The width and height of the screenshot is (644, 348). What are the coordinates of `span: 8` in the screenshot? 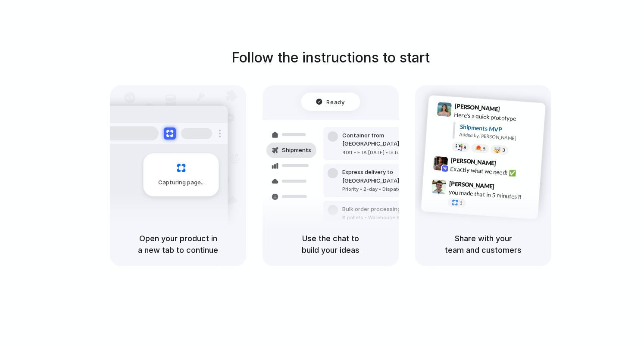 It's located at (464, 147).